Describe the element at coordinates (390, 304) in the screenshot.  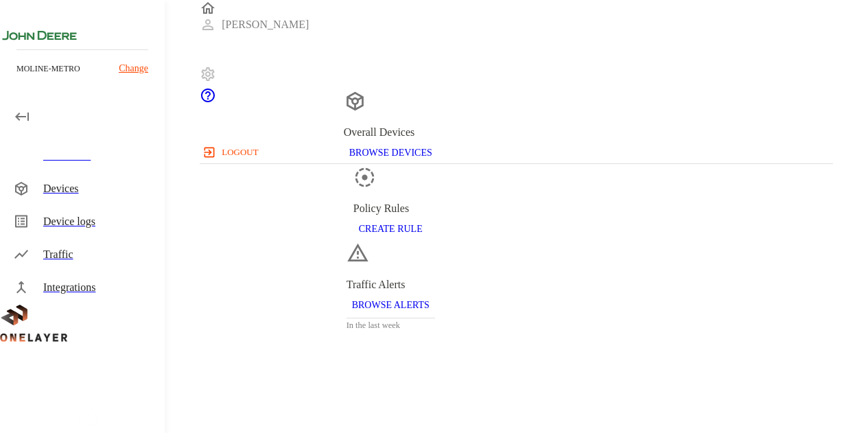
I see `a: BROWSE ALERTS` at that location.